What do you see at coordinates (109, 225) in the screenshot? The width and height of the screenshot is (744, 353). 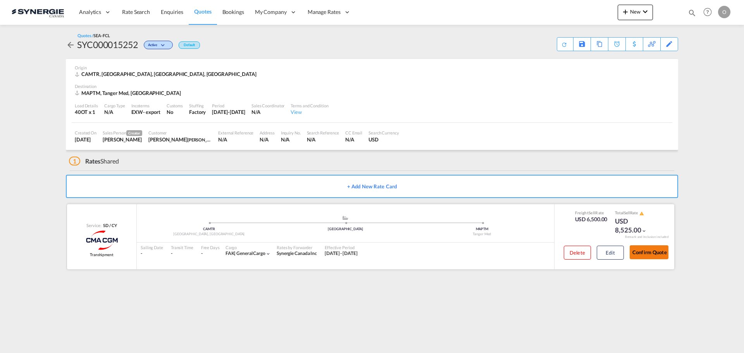 I see `div: SD / CY` at bounding box center [109, 225].